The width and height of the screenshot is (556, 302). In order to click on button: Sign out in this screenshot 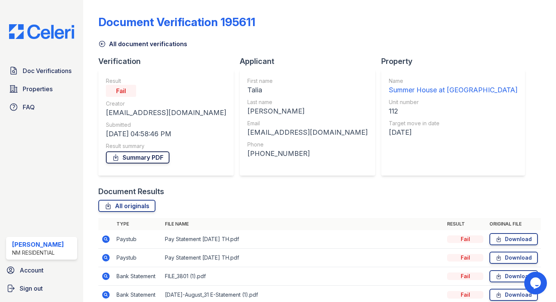, I will do `click(42, 288)`.